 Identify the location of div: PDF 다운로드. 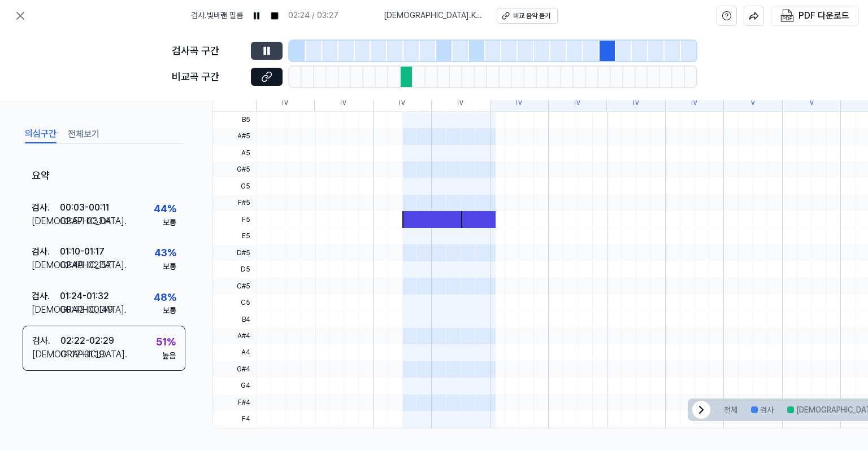
(824, 15).